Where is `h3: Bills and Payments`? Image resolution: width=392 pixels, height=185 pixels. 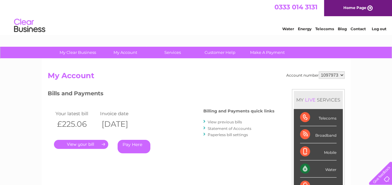 h3: Bills and Payments is located at coordinates (161, 94).